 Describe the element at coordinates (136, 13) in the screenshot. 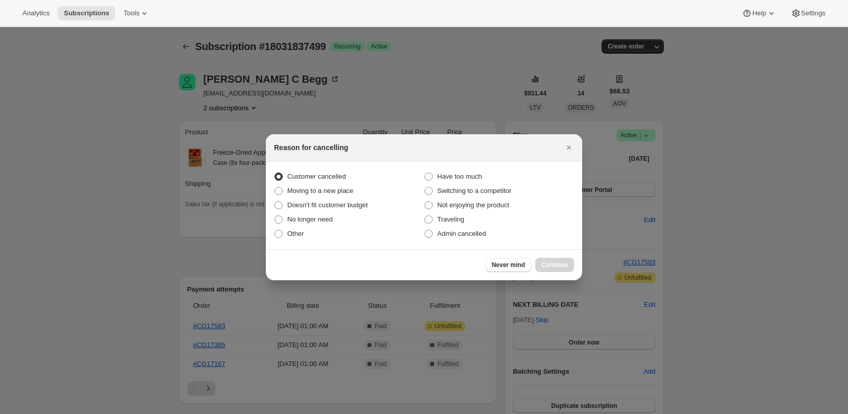

I see `button: Tools` at that location.